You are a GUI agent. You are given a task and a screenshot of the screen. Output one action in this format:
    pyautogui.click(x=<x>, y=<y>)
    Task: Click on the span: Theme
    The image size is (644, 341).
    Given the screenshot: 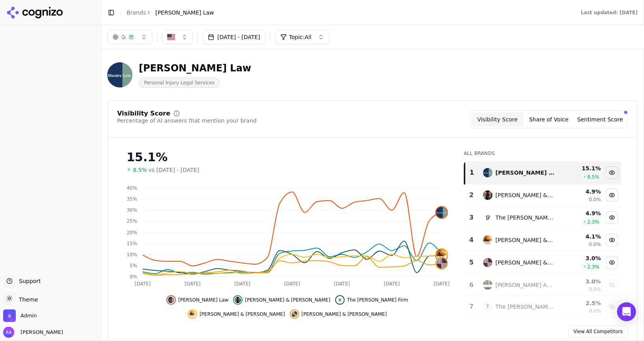 What is the action you would take?
    pyautogui.click(x=27, y=300)
    